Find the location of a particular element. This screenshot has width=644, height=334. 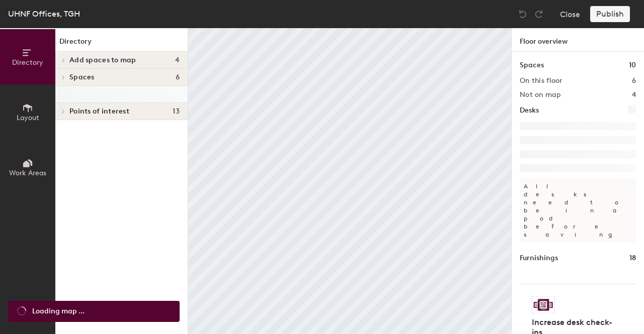

button: Close is located at coordinates (570, 14).